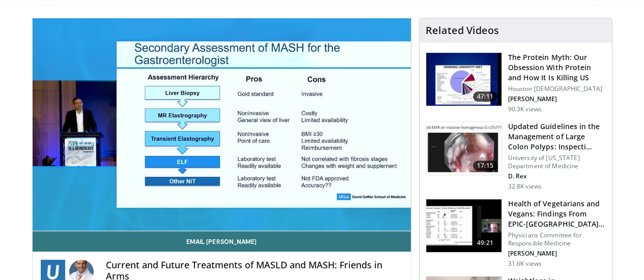 The image size is (644, 280). I want to click on a: 47:11 The Protein Myth: Our Obsession With Protein and How It Is Killing US Houston [DEMOGRAPHIC_..., so click(516, 83).